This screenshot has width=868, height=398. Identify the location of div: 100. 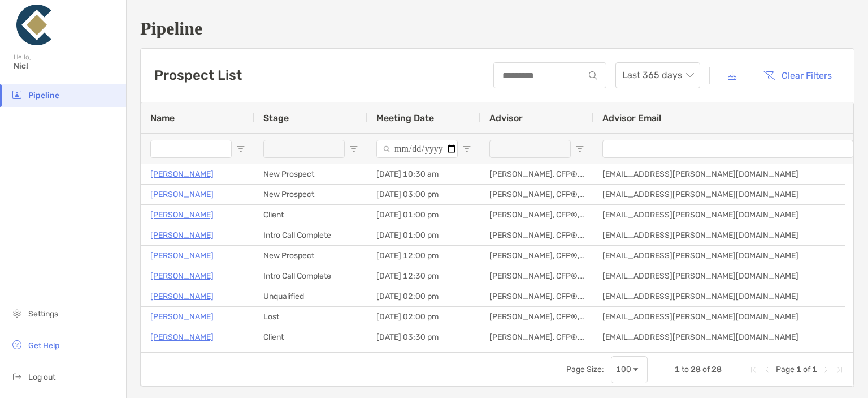
(624, 369).